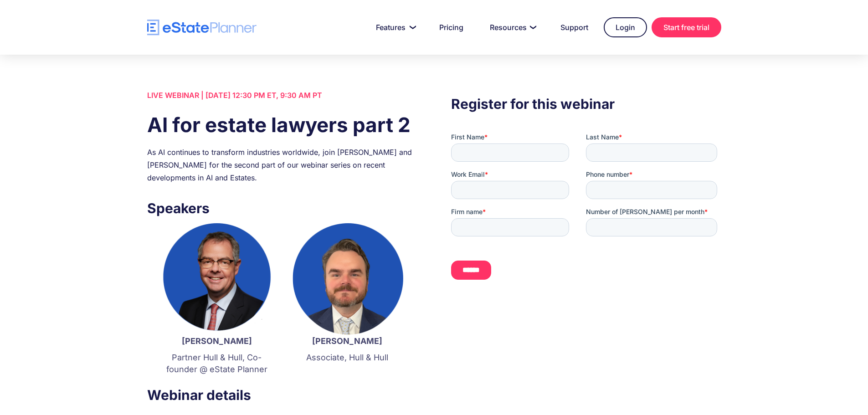 This screenshot has height=415, width=868. Describe the element at coordinates (394, 28) in the screenshot. I see `a: Features` at that location.